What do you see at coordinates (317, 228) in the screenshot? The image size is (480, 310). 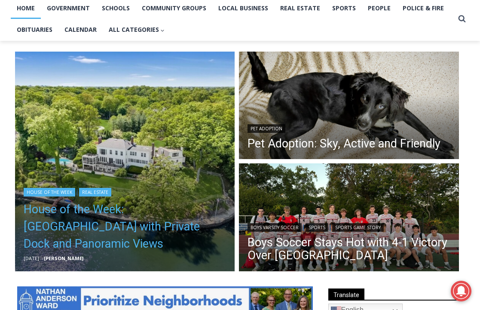 I see `a: Sports` at bounding box center [317, 228].